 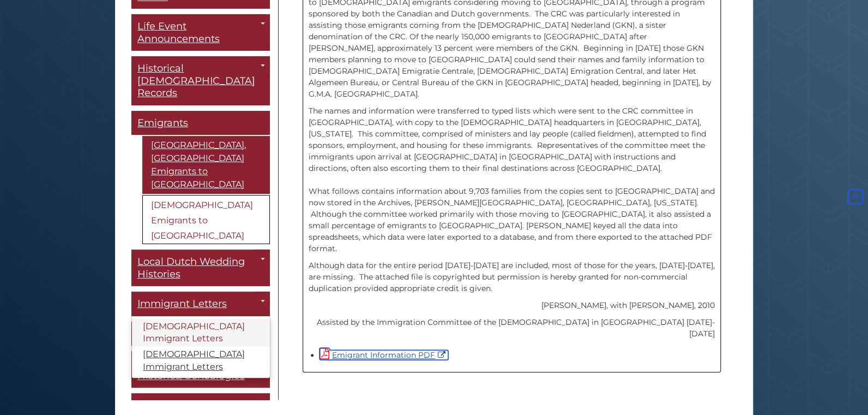 I want to click on span: Immigrant Letters, so click(x=182, y=303).